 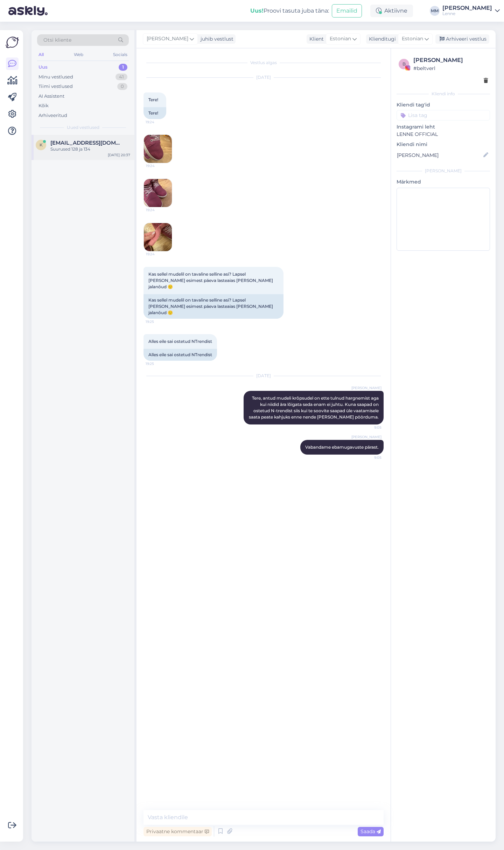 I want to click on input: Lisa tag, so click(x=444, y=116).